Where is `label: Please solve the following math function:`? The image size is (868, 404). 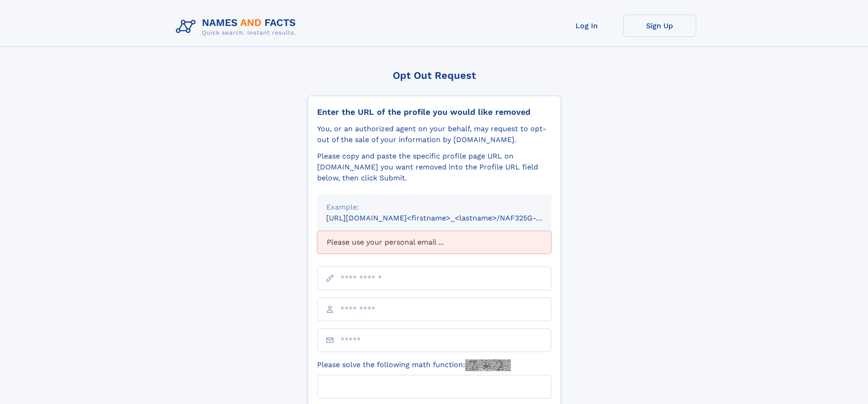 label: Please solve the following math function: is located at coordinates (414, 366).